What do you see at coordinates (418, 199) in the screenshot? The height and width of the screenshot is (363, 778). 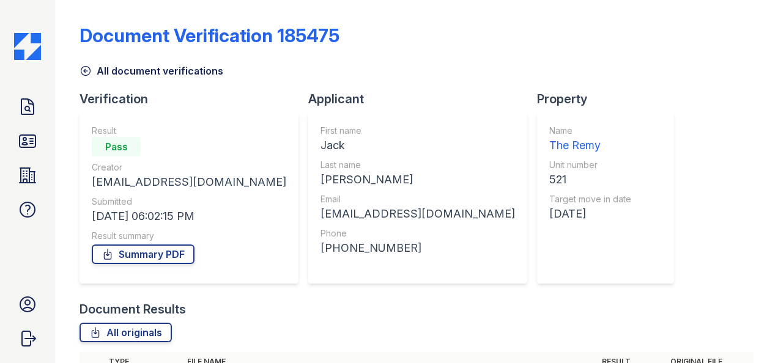 I see `div: Email` at bounding box center [418, 199].